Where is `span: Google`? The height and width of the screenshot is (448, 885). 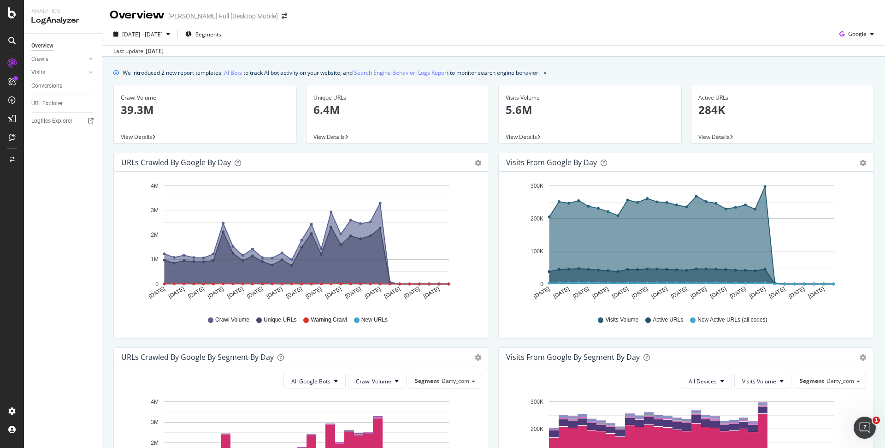
span: Google is located at coordinates (857, 34).